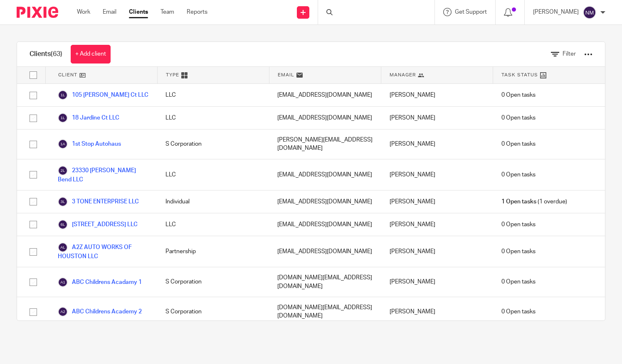  What do you see at coordinates (89, 144) in the screenshot?
I see `a: 1st Stop Autohaus` at bounding box center [89, 144].